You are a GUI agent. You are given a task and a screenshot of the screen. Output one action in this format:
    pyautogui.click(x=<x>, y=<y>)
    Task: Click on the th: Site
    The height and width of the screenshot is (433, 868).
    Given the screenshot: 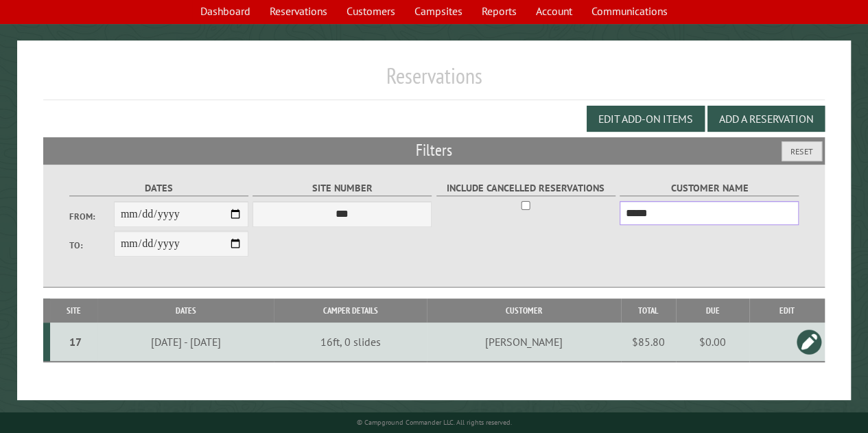 What is the action you would take?
    pyautogui.click(x=73, y=310)
    